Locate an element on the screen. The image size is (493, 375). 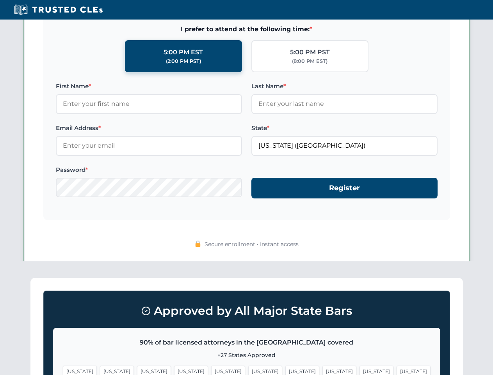
input: Enter your first name is located at coordinates (149, 104).